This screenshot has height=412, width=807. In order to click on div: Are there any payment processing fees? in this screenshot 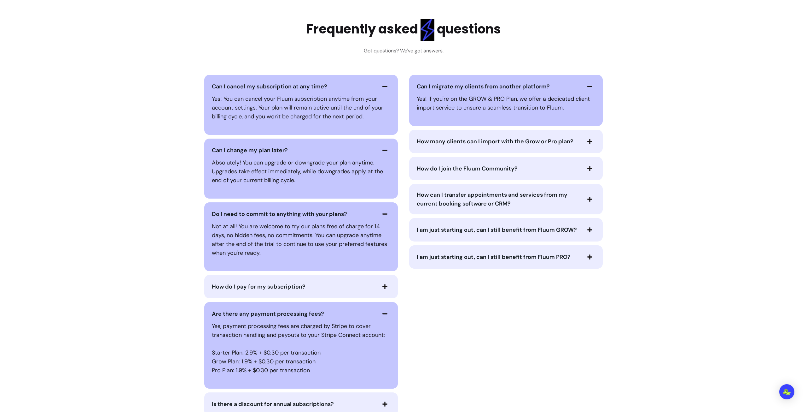, I will do `click(301, 348)`.